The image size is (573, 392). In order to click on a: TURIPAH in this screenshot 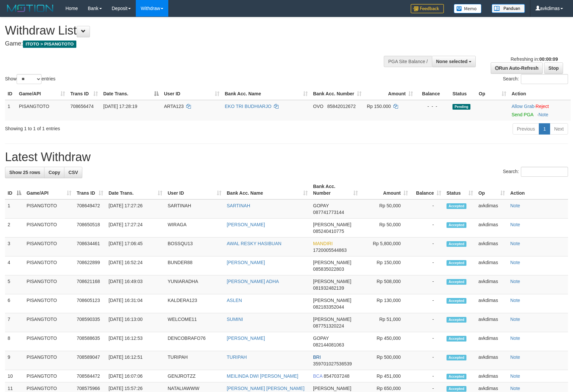, I will do `click(237, 357)`.